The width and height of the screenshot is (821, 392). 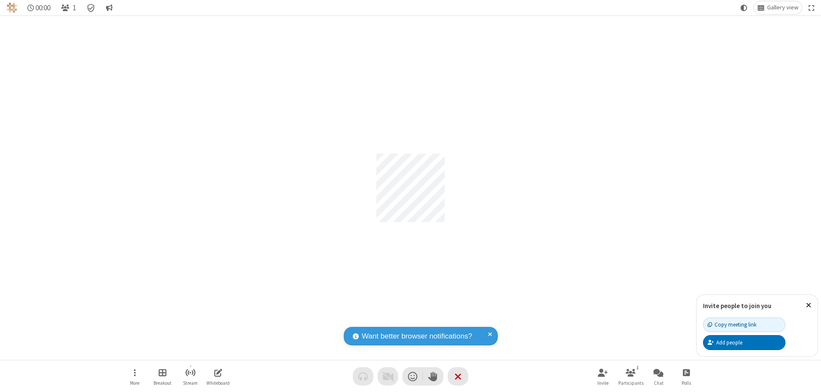 I want to click on button: Open poll, so click(x=686, y=376).